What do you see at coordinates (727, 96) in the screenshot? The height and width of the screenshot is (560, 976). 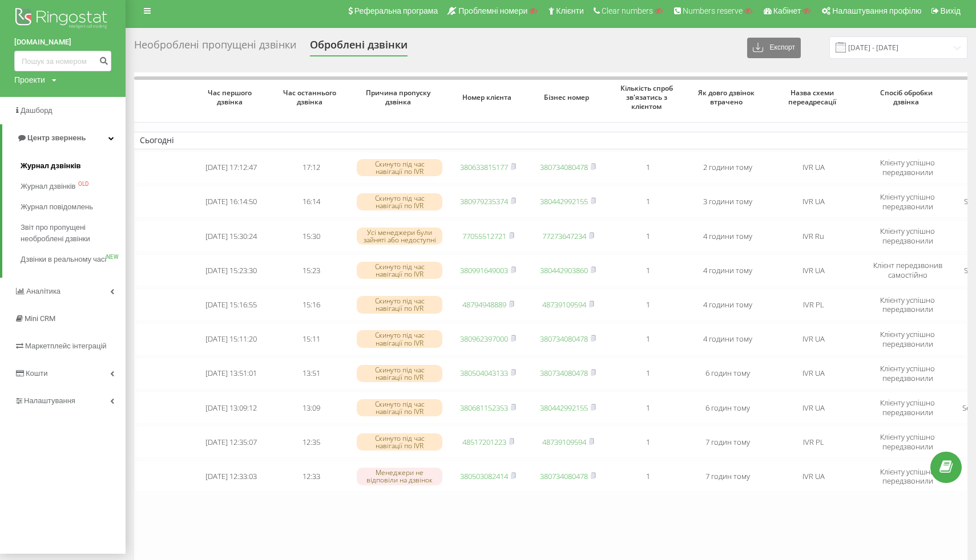 I see `span: Як довго дзвінок втрачено` at bounding box center [727, 96].